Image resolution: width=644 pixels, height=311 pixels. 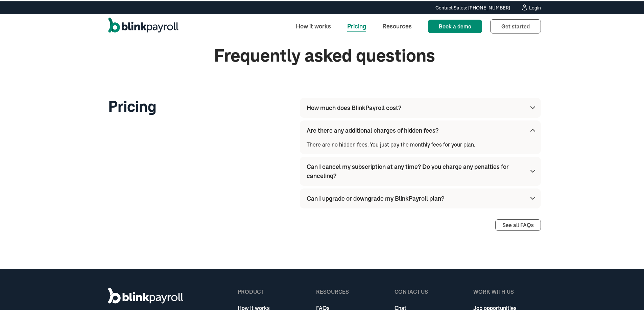 I want to click on div: Login, so click(x=535, y=7).